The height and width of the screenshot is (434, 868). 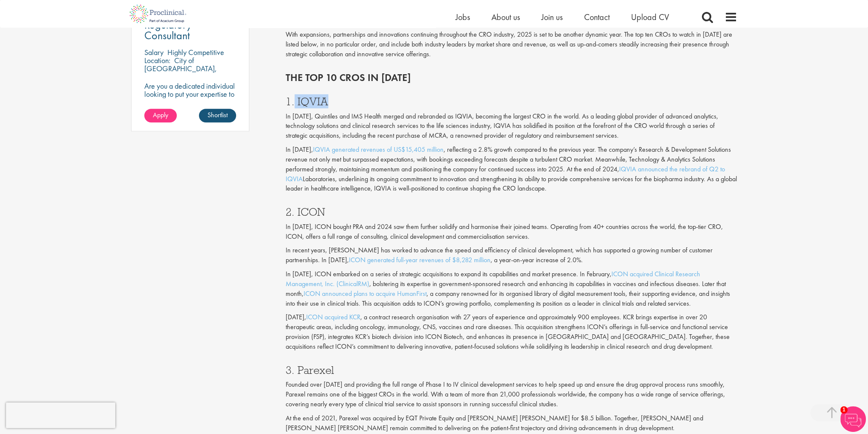 I want to click on span: Contact, so click(x=596, y=17).